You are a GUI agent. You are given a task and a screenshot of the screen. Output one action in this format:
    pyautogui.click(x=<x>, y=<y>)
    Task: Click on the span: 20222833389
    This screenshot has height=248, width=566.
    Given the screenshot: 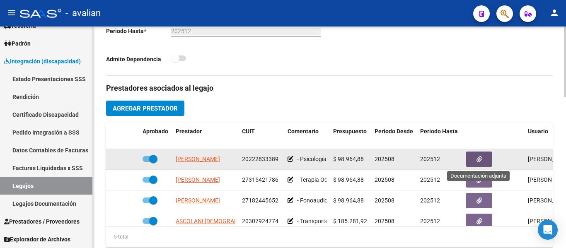 What is the action you would take?
    pyautogui.click(x=260, y=159)
    